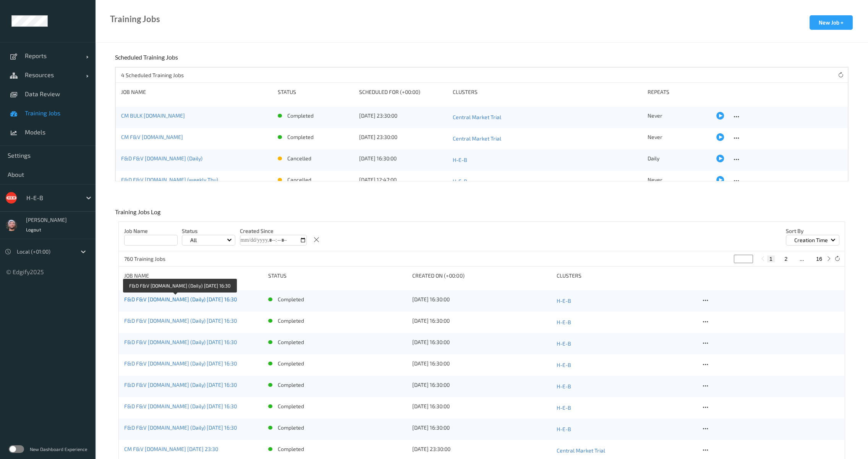 The image size is (868, 459). What do you see at coordinates (481, 276) in the screenshot?
I see `div: Created On (+00:00)` at bounding box center [481, 276].